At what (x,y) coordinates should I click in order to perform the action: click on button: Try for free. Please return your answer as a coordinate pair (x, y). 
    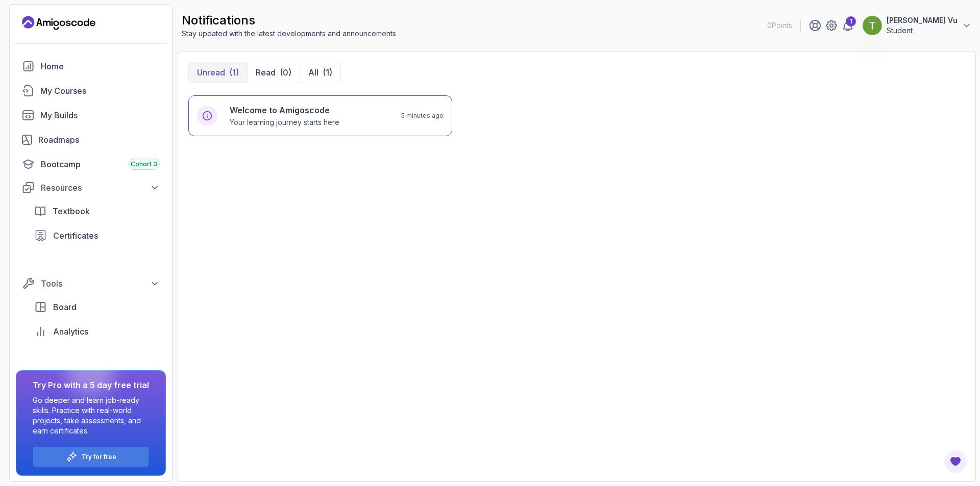
    Looking at the image, I should click on (91, 456).